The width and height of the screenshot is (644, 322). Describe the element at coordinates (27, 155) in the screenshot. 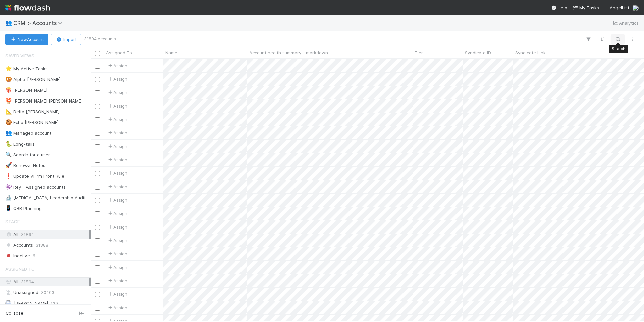

I see `div: Search for a user` at that location.